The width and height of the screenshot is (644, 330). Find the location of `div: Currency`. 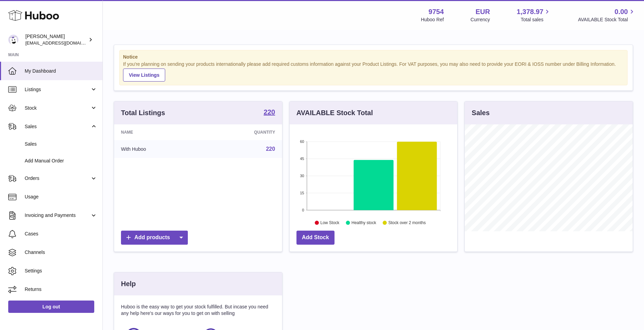

div: Currency is located at coordinates (480, 19).